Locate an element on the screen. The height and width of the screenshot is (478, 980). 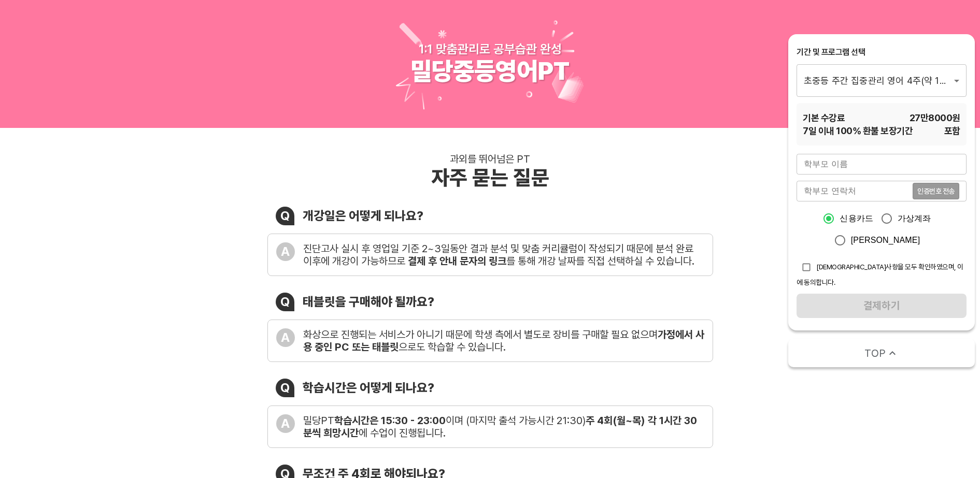
div: 밀당PT 이며 (마지막 출석 가능시간 21:30) 에 수업이 진행됩니다. is located at coordinates (504, 427).